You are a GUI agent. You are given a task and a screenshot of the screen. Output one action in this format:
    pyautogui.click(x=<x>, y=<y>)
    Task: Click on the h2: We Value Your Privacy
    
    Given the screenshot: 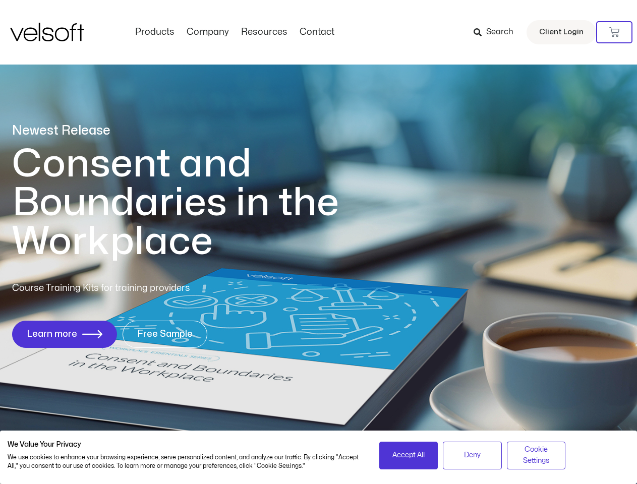 What is the action you would take?
    pyautogui.click(x=186, y=445)
    